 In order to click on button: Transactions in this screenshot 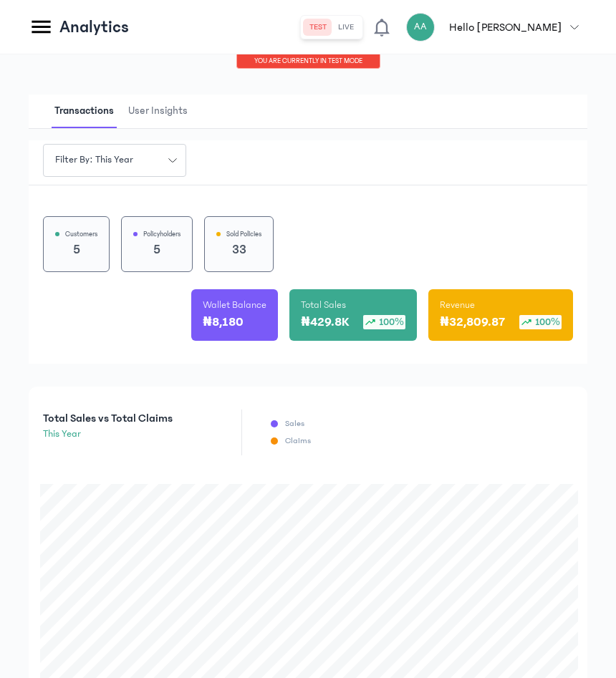, I will do `click(88, 111)`.